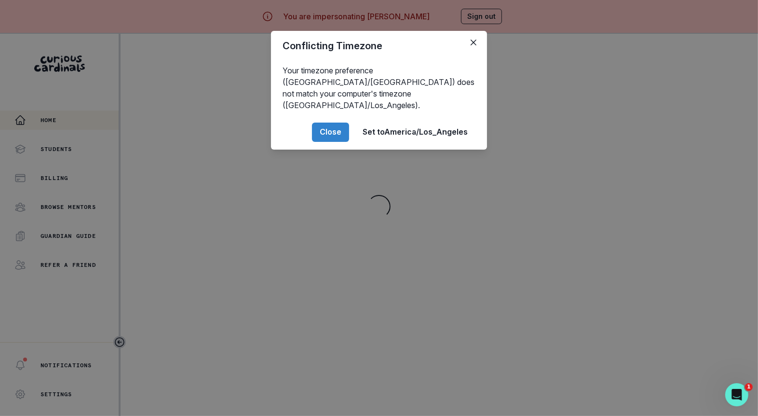 This screenshot has height=416, width=758. Describe the element at coordinates (749, 387) in the screenshot. I see `span: 1` at that location.